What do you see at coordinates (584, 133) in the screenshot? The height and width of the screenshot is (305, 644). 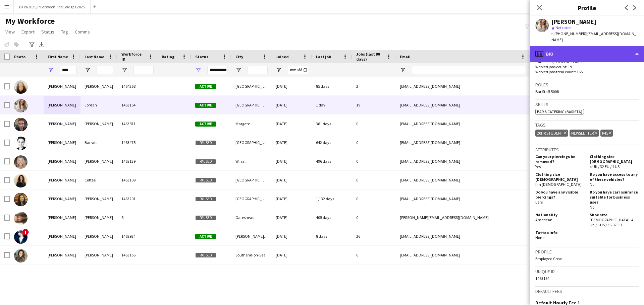 I see `div: Newsletter` at bounding box center [584, 133].